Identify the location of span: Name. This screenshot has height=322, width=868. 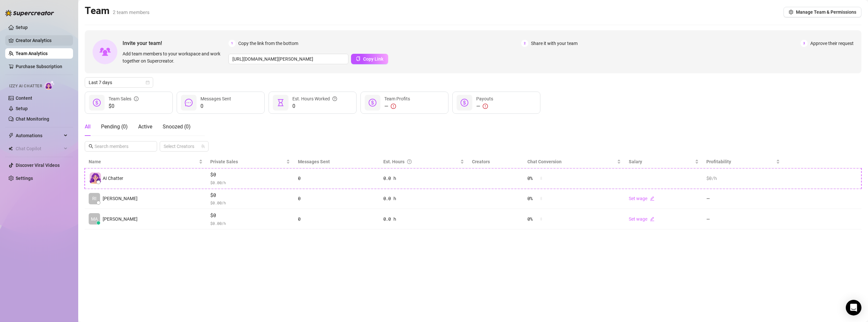
(143, 162).